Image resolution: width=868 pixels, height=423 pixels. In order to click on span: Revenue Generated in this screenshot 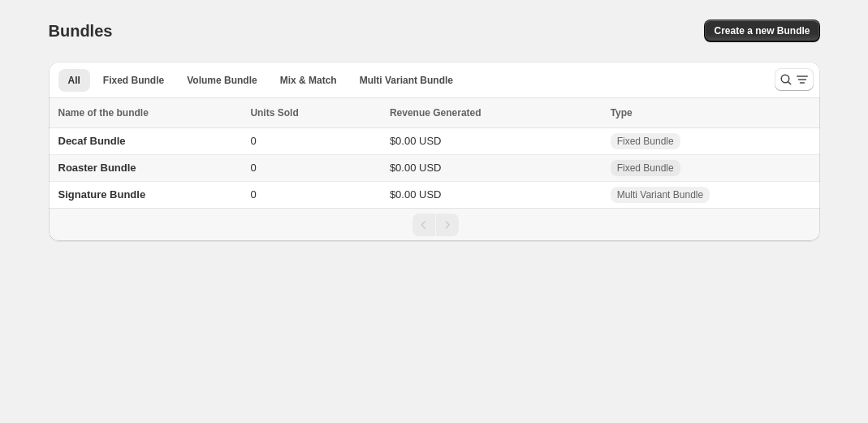, I will do `click(435, 113)`.